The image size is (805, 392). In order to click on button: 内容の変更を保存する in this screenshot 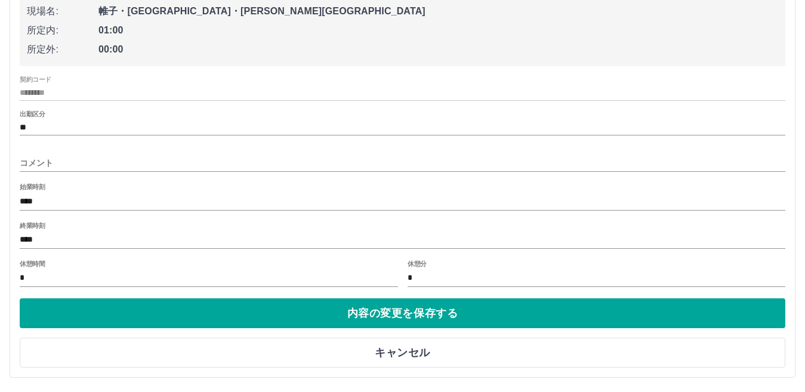, I will do `click(402, 313)`.